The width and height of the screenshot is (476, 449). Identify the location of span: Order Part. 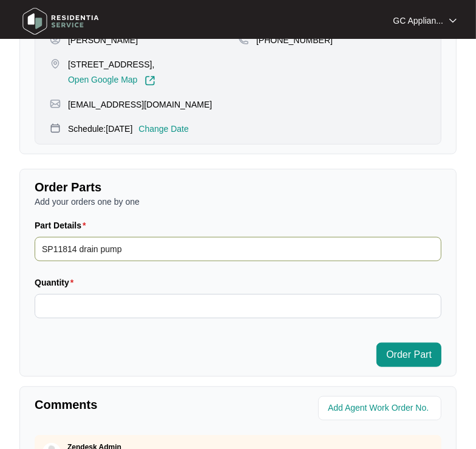
(408, 355).